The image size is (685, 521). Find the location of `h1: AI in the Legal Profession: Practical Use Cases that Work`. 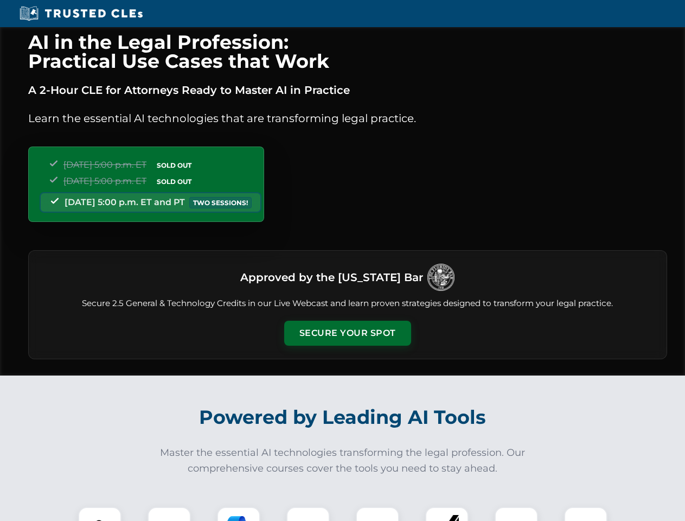

h1: AI in the Legal Profession: Practical Use Cases that Work is located at coordinates (348, 52).